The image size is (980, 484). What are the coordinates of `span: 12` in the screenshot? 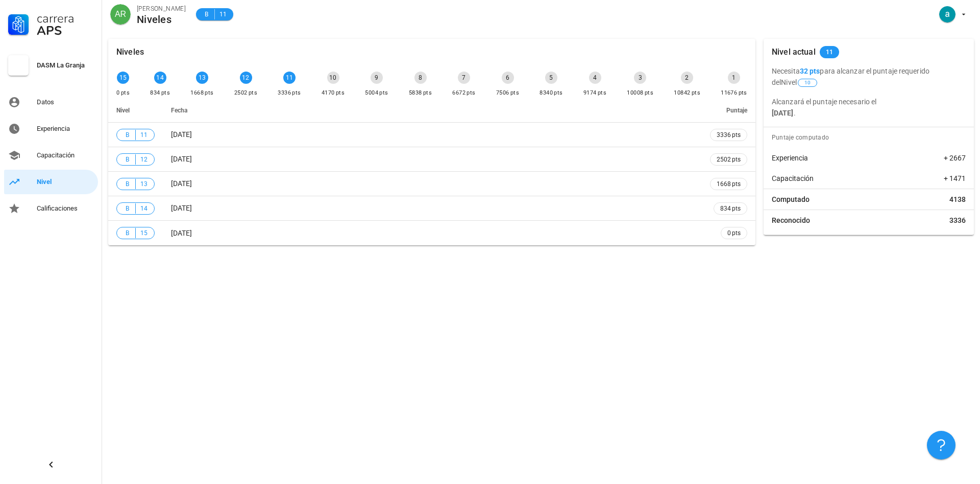 It's located at (144, 160).